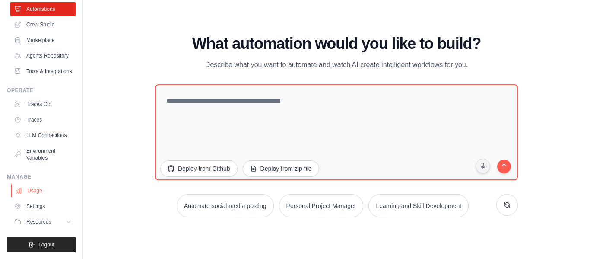  Describe the element at coordinates (336, 65) in the screenshot. I see `p: Describe what you want to automate and watch AI create intelligent workflows for you.` at that location.